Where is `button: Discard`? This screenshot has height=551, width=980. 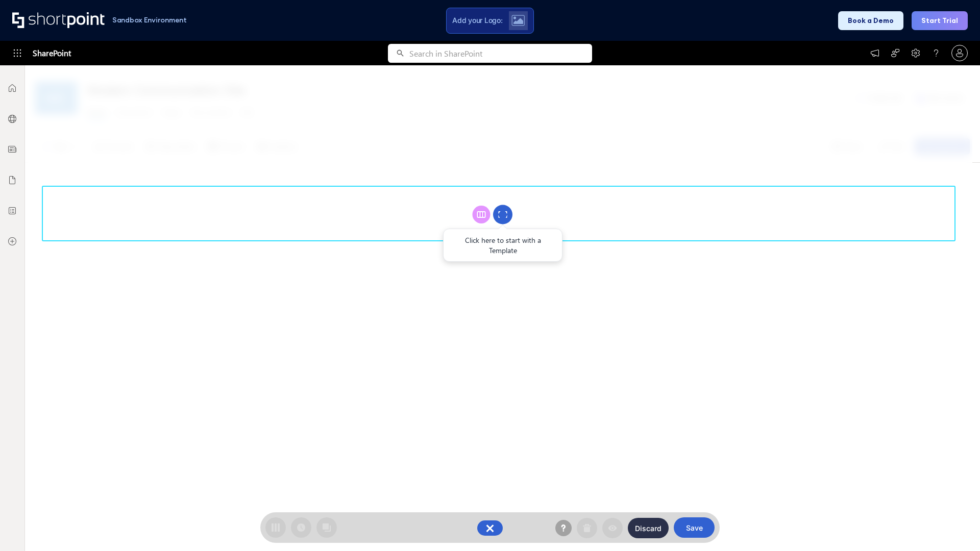
button: Discard is located at coordinates (648, 528).